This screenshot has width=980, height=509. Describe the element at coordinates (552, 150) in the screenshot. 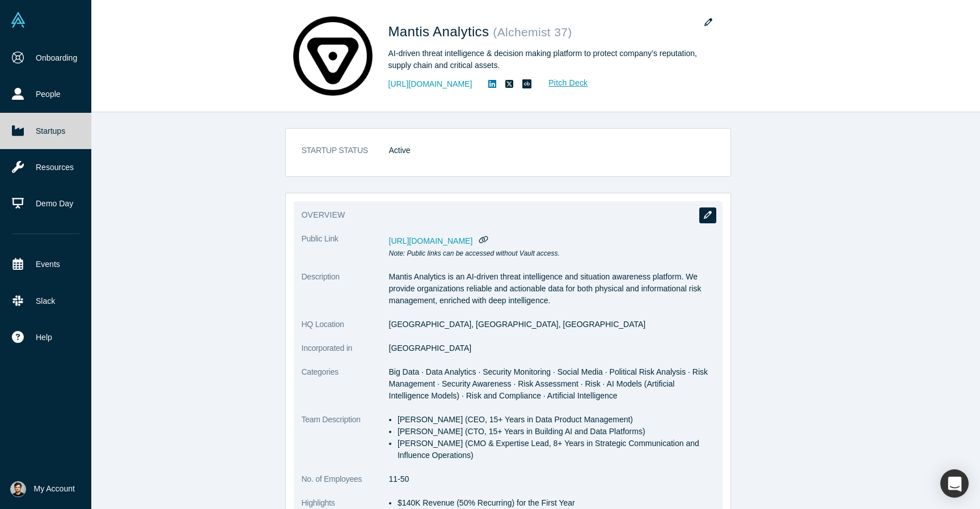

I see `dd: Active` at that location.